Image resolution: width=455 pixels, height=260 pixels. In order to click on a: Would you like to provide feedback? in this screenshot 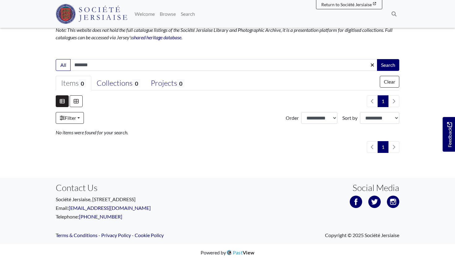, I will do `click(448, 134)`.